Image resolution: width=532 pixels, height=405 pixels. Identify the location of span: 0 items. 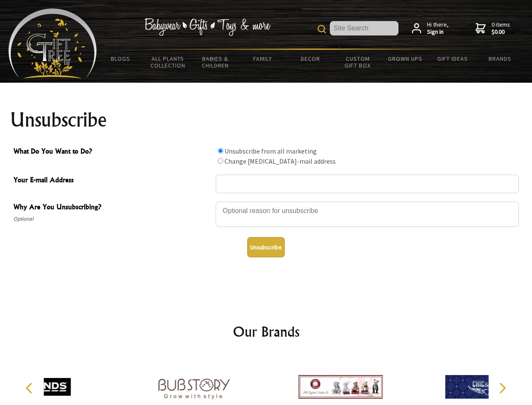
(501, 28).